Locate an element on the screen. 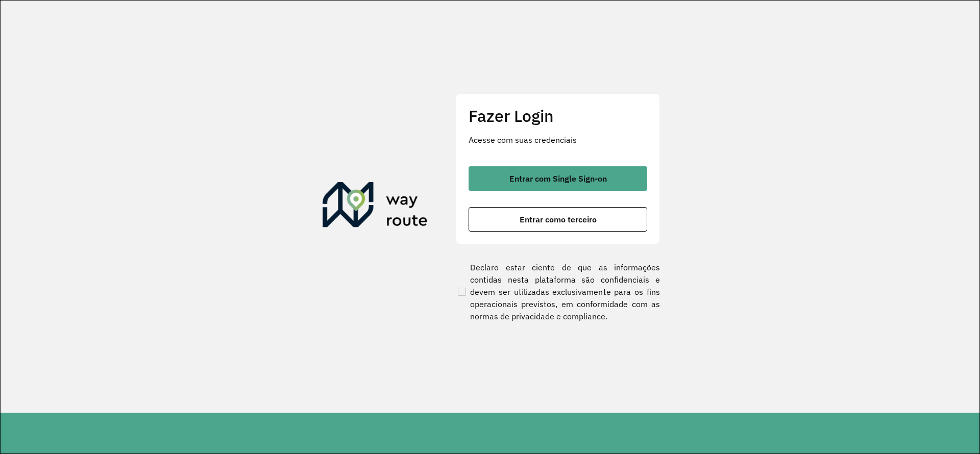 This screenshot has width=980, height=454. span: Entrar como terceiro is located at coordinates (558, 219).